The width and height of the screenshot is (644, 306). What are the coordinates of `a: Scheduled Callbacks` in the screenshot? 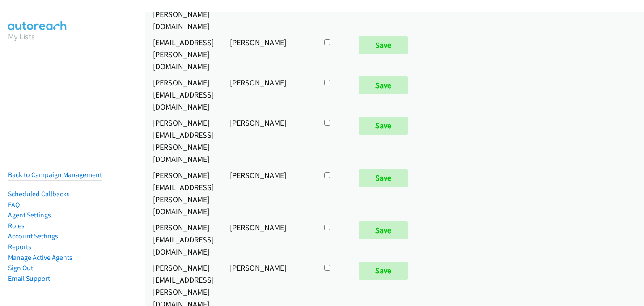 It's located at (39, 193).